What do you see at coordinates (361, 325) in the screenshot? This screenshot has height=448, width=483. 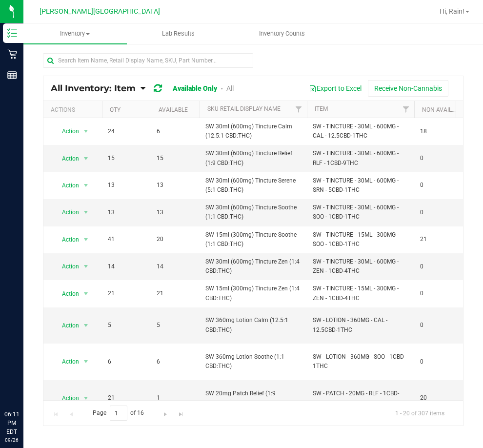 I see `span: SW - LOTION - 360MG - CAL - 12.5CBD-1THC` at bounding box center [361, 325].